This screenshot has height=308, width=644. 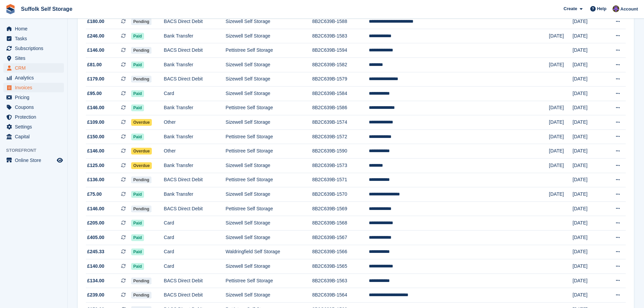 I want to click on span: £134.00, so click(x=96, y=281).